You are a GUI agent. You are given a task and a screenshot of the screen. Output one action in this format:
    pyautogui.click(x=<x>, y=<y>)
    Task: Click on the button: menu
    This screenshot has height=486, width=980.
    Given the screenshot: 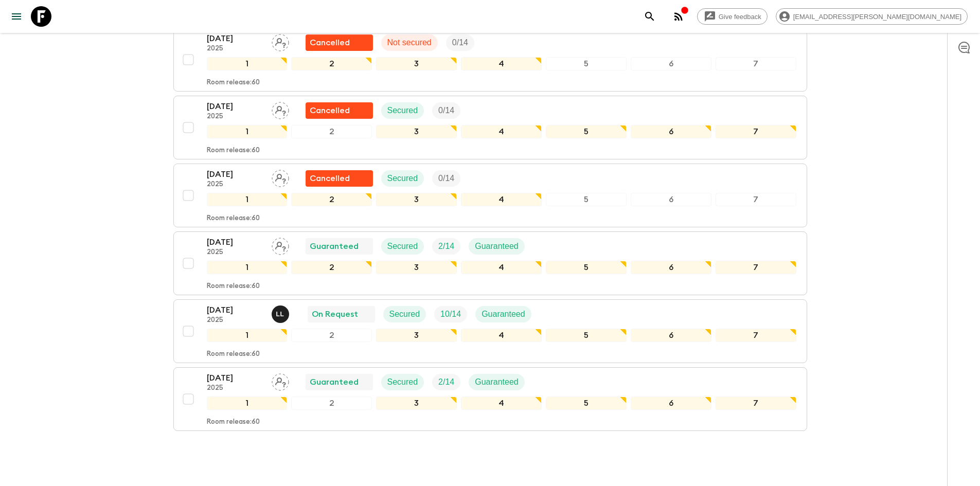 What is the action you would take?
    pyautogui.click(x=17, y=17)
    